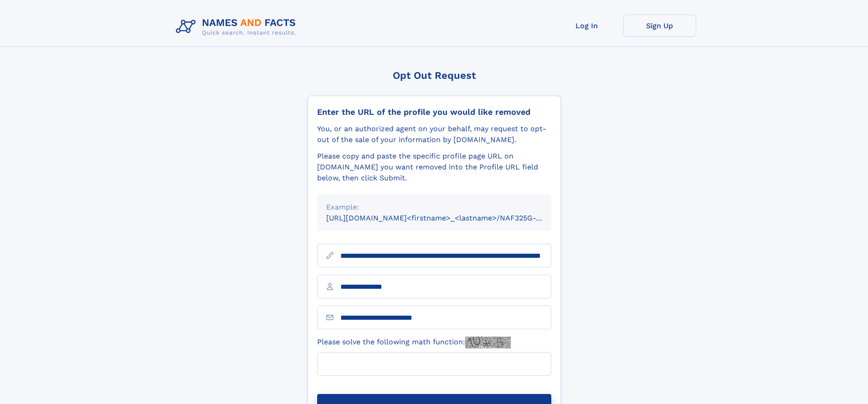  I want to click on div: Example:, so click(435, 207).